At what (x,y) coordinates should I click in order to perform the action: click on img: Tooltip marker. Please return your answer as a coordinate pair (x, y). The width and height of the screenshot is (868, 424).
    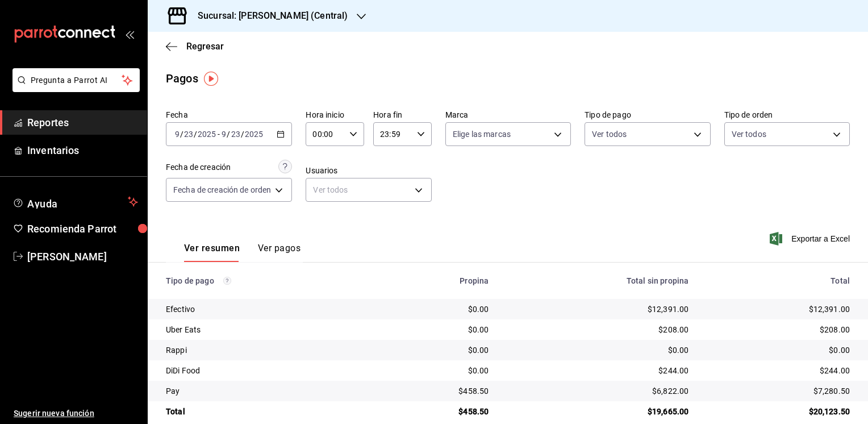
    Looking at the image, I should click on (211, 78).